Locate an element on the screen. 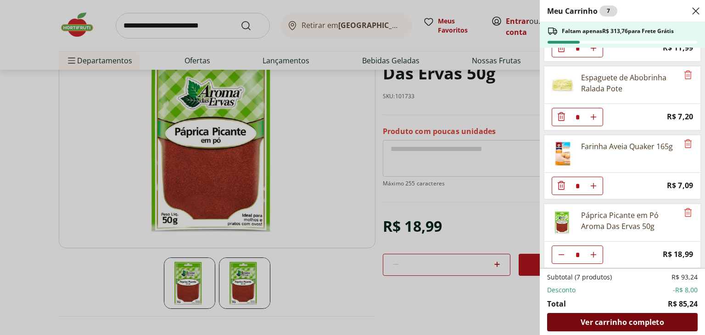 The width and height of the screenshot is (705, 335). span: R$ 93,24 is located at coordinates (684, 277).